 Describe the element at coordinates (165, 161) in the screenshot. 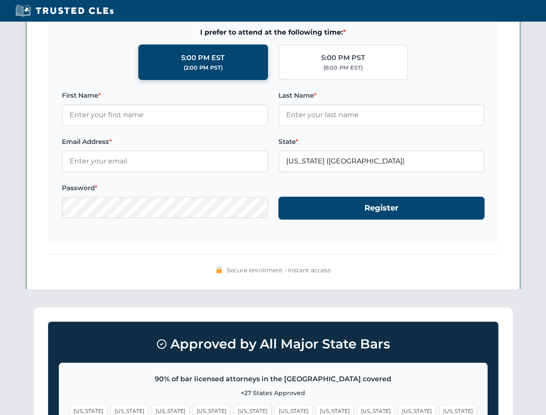

I see `input: Enter your email` at that location.